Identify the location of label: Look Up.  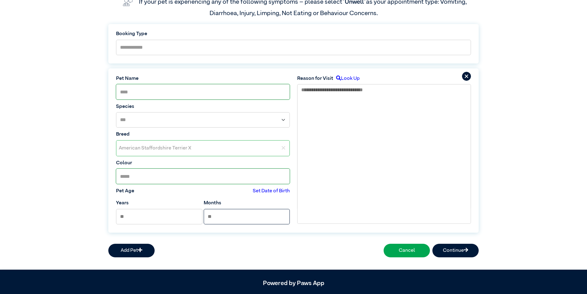
(346, 79).